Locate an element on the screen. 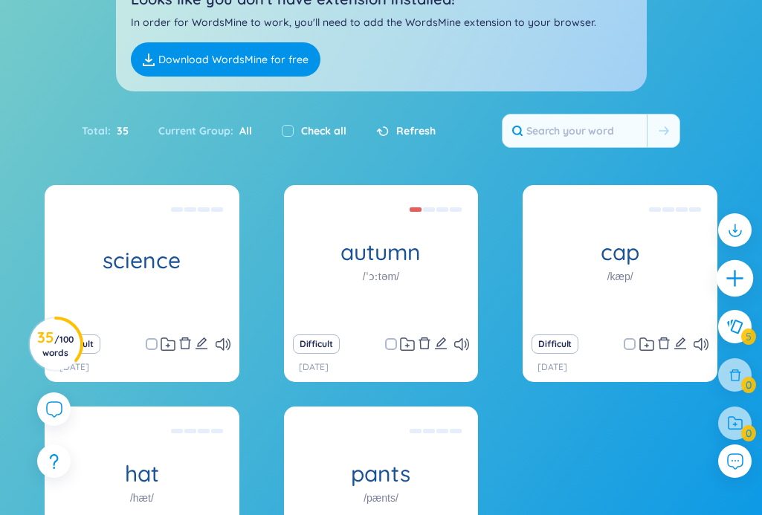  h1: /kæp/ is located at coordinates (620, 276).